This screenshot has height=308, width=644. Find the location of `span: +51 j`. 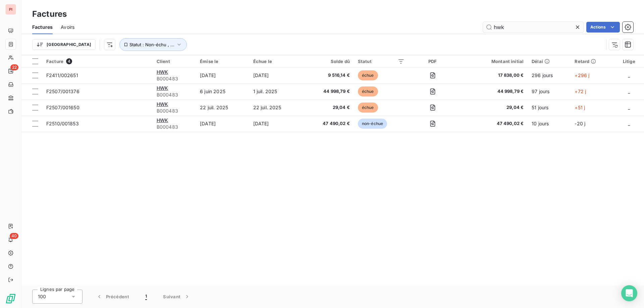

span: +51 j is located at coordinates (580, 107).